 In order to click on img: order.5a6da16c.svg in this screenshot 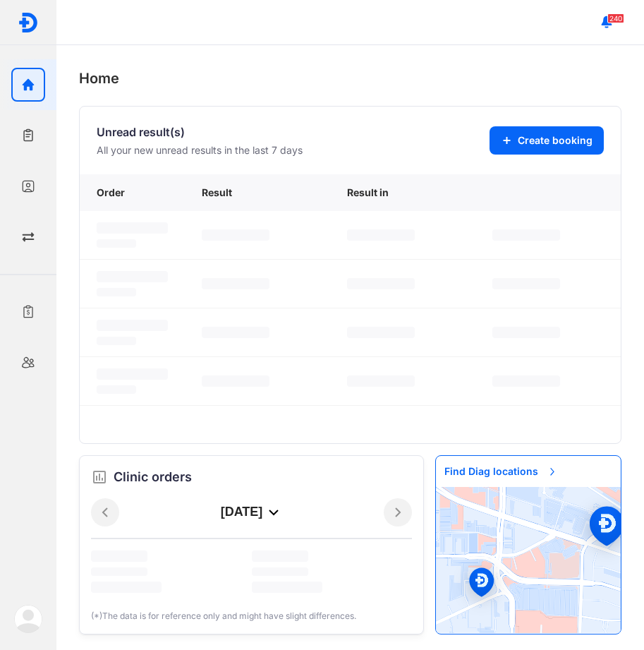, I will do `click(100, 477)`.